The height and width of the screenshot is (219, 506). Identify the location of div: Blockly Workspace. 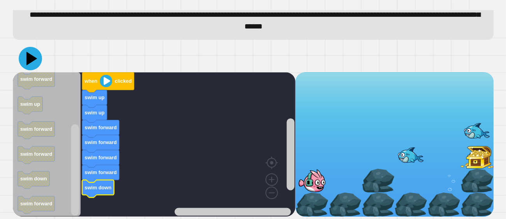
(154, 144).